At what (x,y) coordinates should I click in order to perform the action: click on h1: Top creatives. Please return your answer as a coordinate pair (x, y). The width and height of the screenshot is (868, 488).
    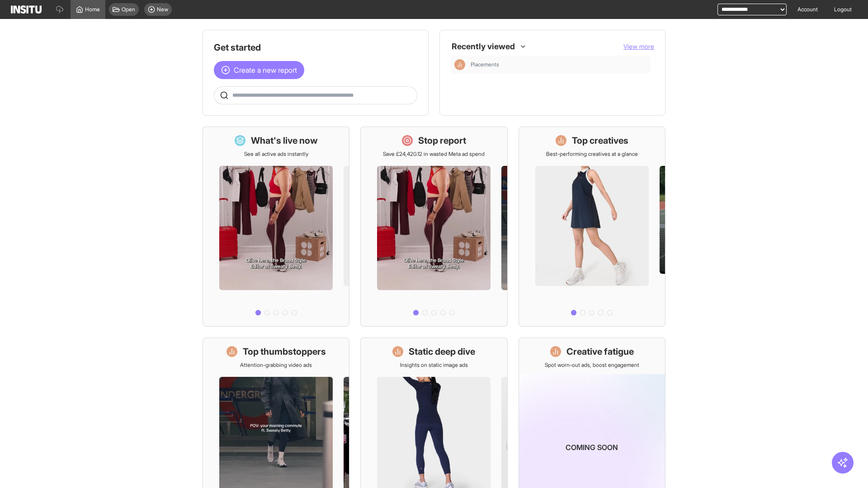
    Looking at the image, I should click on (600, 141).